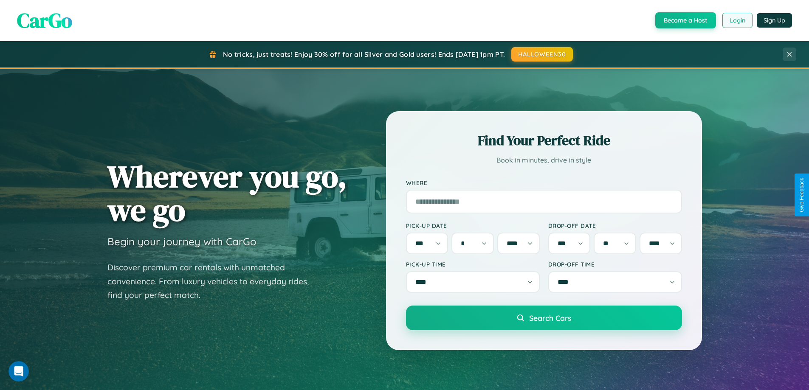 The width and height of the screenshot is (809, 390). Describe the element at coordinates (544, 183) in the screenshot. I see `label: Where` at that location.